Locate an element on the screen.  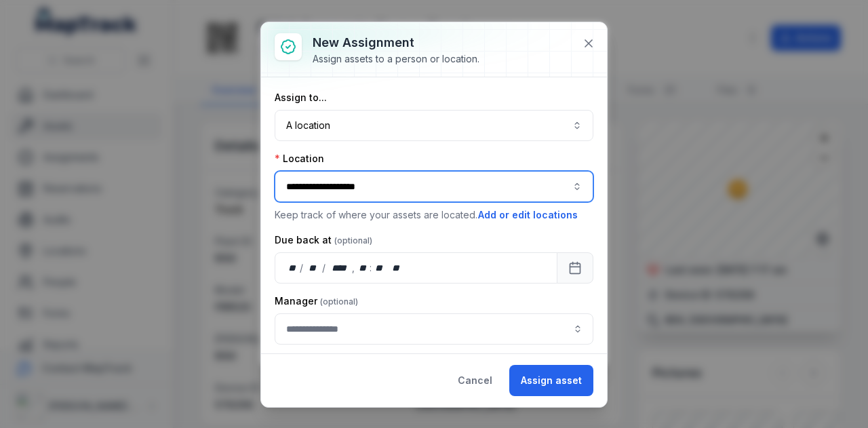
div: minute, is located at coordinates (380, 268).